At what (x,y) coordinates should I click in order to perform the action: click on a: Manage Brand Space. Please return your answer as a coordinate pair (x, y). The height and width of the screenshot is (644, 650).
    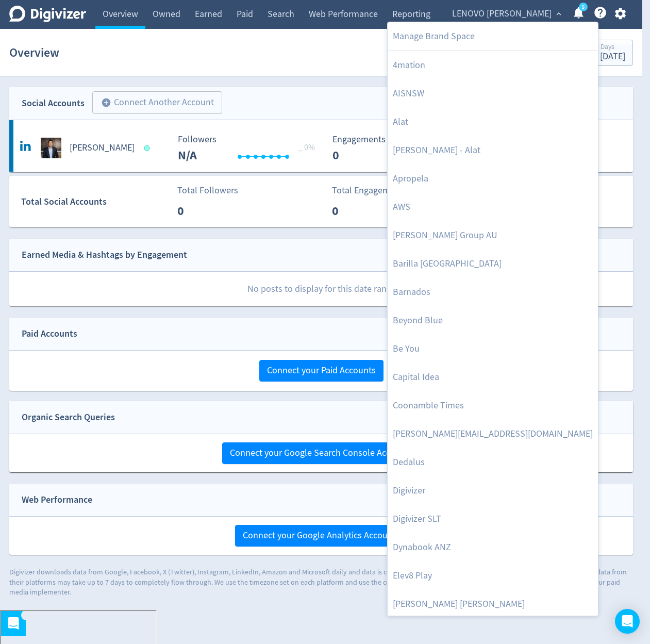
    Looking at the image, I should click on (493, 36).